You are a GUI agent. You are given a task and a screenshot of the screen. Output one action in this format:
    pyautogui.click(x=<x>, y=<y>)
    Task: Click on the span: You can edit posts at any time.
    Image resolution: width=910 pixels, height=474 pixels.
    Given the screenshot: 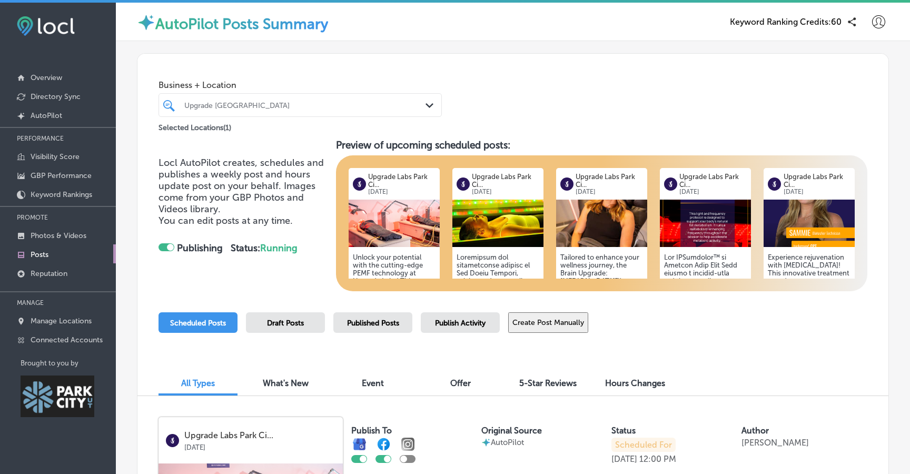 What is the action you would take?
    pyautogui.click(x=225, y=221)
    